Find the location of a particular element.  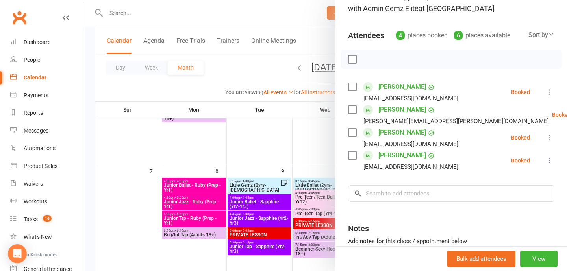

div: Workouts is located at coordinates (35, 202).